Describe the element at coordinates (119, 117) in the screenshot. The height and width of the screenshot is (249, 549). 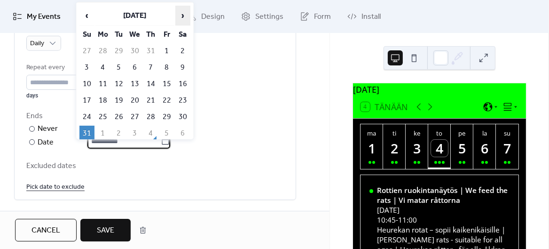
I see `td: 26` at that location.